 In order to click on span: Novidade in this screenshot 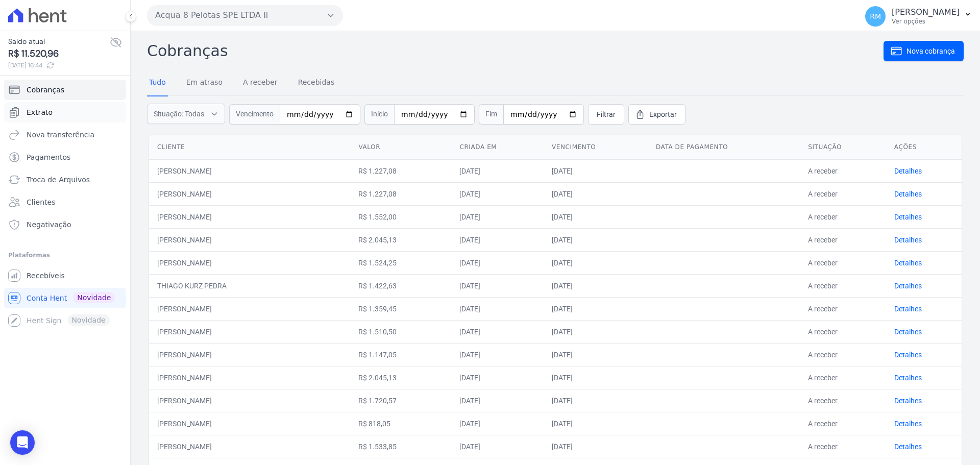, I will do `click(94, 298)`.